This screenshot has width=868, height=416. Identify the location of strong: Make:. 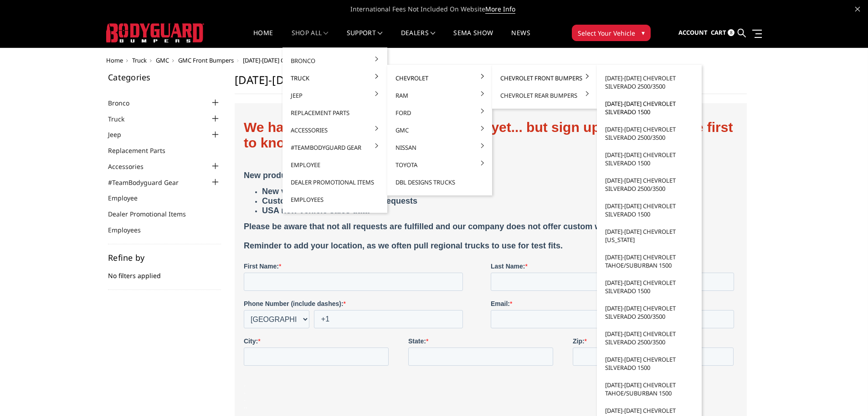
(174, 308).